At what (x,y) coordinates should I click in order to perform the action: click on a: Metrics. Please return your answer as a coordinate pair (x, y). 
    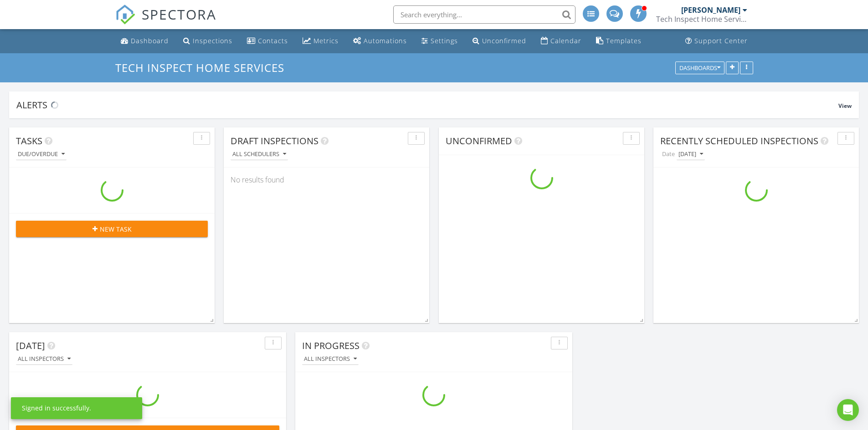
    Looking at the image, I should click on (320, 41).